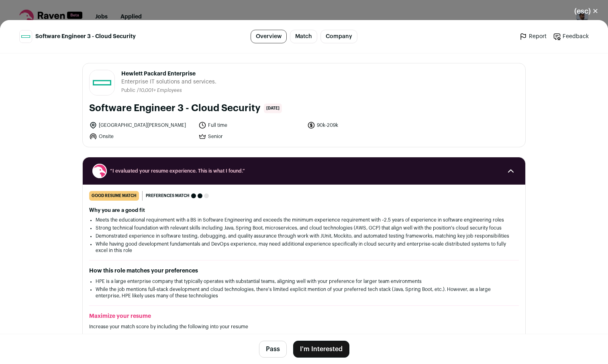 Image resolution: width=608 pixels, height=364 pixels. I want to click on span: Enterprise IT solutions and services., so click(169, 82).